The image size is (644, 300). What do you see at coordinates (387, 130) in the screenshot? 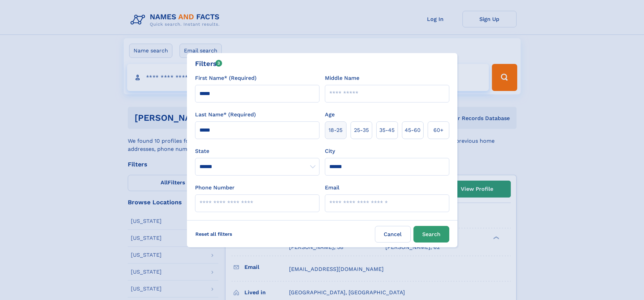
I see `span: 35‑45` at bounding box center [387, 130].